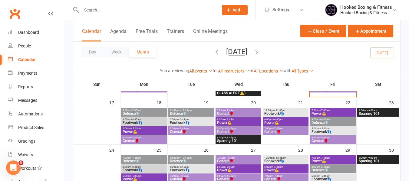 This screenshot has height=181, width=409. Describe the element at coordinates (28, 73) in the screenshot. I see `div: Payments` at that location.